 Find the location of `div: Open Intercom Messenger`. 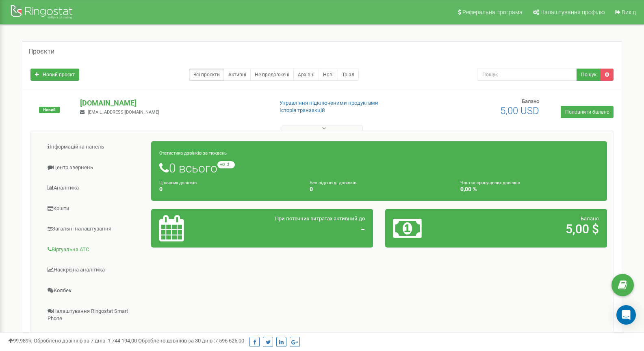

div: Open Intercom Messenger is located at coordinates (626, 315).